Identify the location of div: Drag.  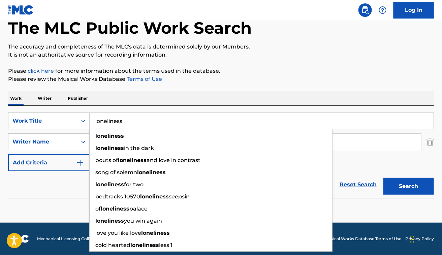
(413, 240).